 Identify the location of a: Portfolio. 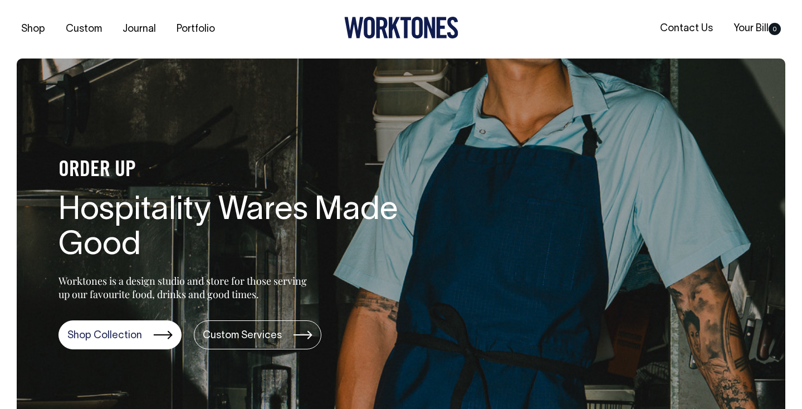
(196, 29).